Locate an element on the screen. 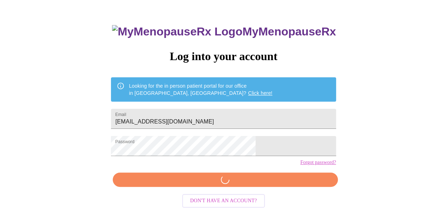 The image size is (447, 223). a: Click here! is located at coordinates (260, 93).